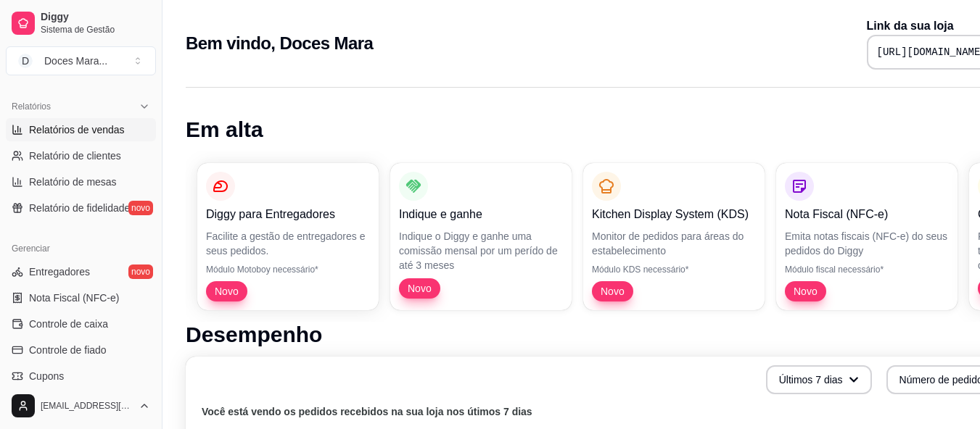 Image resolution: width=980 pixels, height=429 pixels. I want to click on a: Nota Fiscal (NFC-e), so click(81, 298).